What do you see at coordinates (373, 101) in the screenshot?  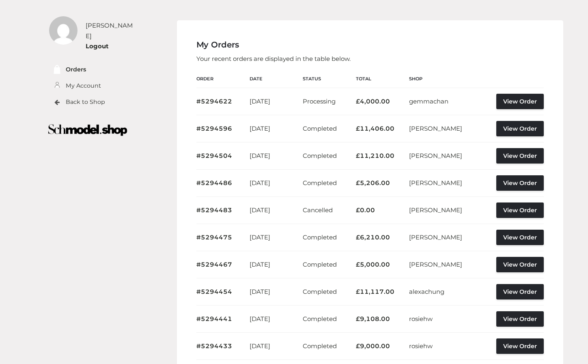 I see `bdi: 4,000.00` at bounding box center [373, 101].